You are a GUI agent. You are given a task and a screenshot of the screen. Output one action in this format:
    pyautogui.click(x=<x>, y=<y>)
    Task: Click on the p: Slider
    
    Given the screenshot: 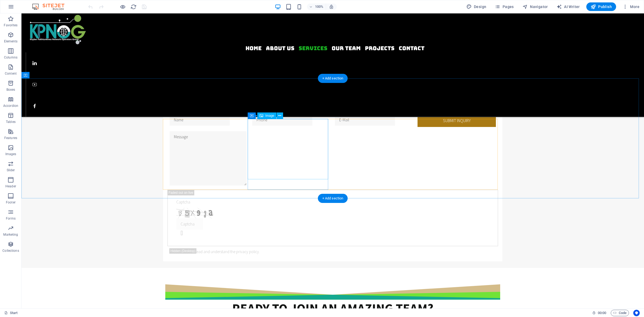 What is the action you would take?
    pyautogui.click(x=11, y=170)
    